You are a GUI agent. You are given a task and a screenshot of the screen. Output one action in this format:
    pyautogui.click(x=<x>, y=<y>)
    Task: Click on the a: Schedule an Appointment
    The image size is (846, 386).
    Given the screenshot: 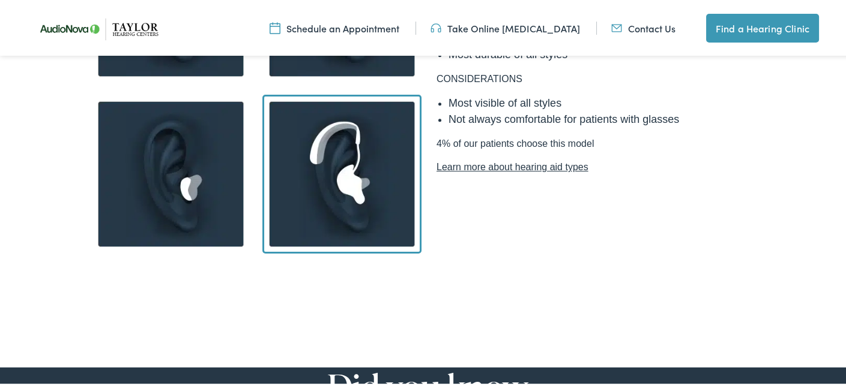 What is the action you would take?
    pyautogui.click(x=334, y=26)
    